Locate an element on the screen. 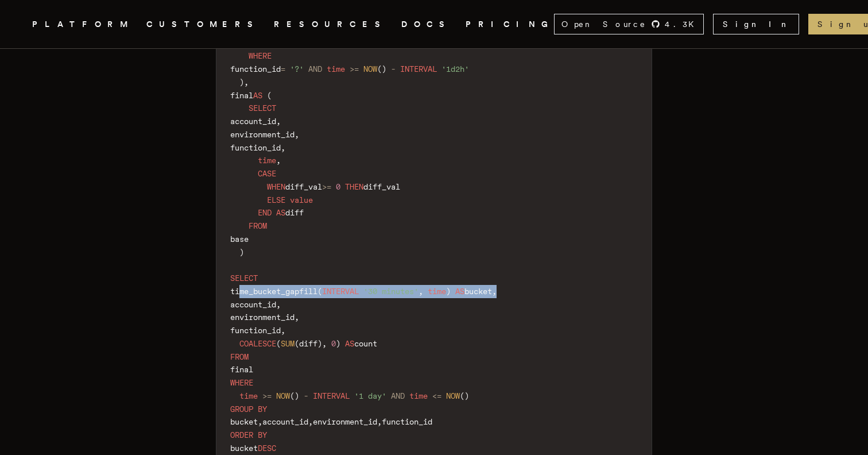 This screenshot has width=868, height=455. span: PLATFORM is located at coordinates (82, 24).